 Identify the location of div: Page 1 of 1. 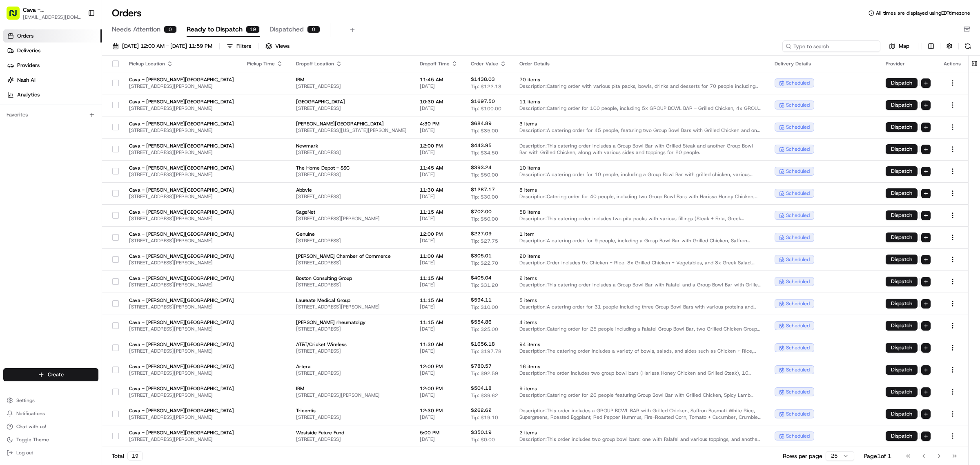
(877, 456).